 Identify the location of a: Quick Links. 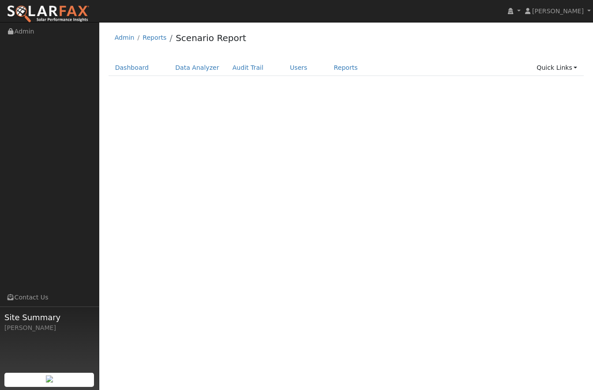
(557, 67).